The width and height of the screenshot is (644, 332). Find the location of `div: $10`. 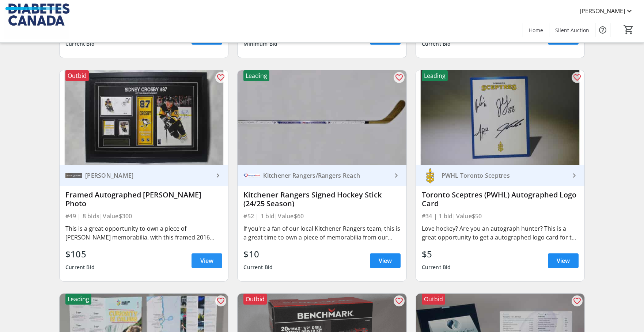

div: $10 is located at coordinates (258, 254).